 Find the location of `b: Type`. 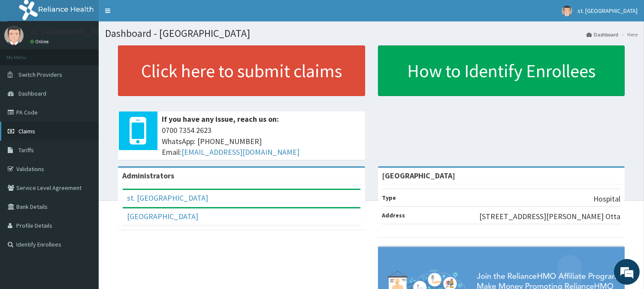

b: Type is located at coordinates (389, 198).